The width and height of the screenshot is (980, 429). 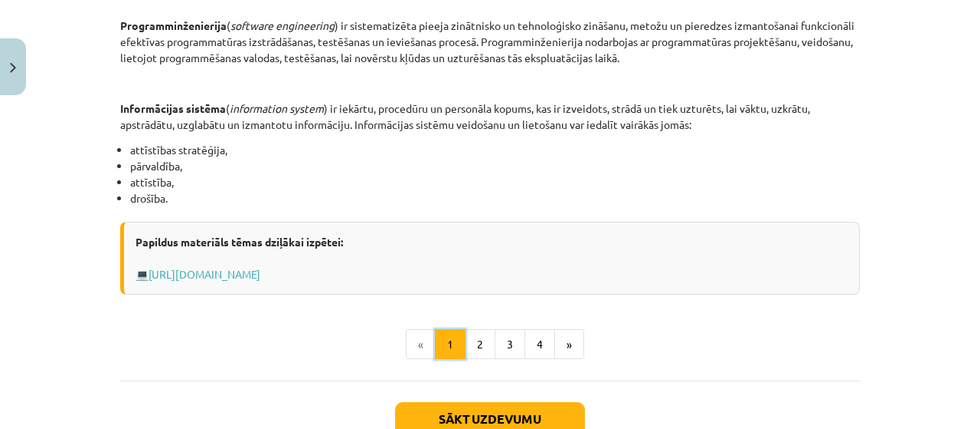 I want to click on strong: Programminženierija, so click(x=173, y=25).